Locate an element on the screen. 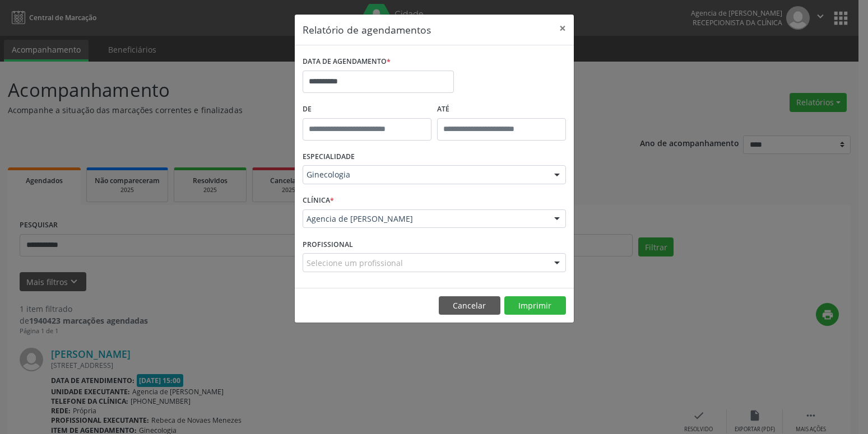 The height and width of the screenshot is (434, 868). span: Ginecologia is located at coordinates (425, 175).